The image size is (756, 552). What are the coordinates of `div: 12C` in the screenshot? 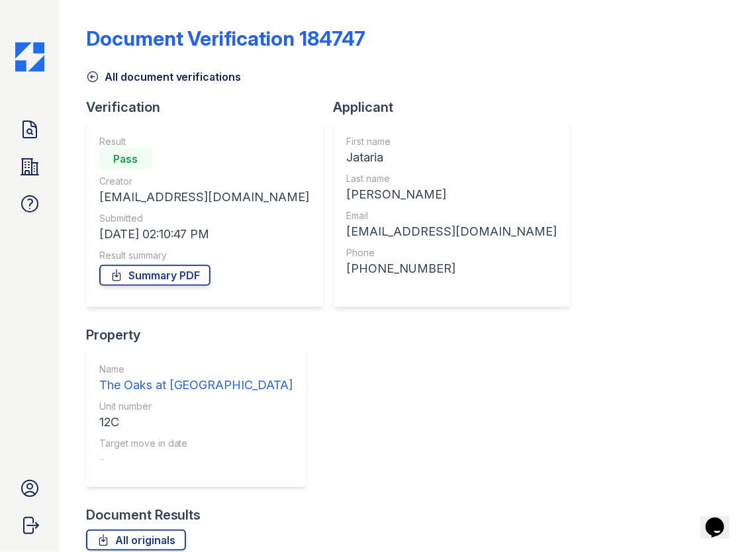 It's located at (195, 422).